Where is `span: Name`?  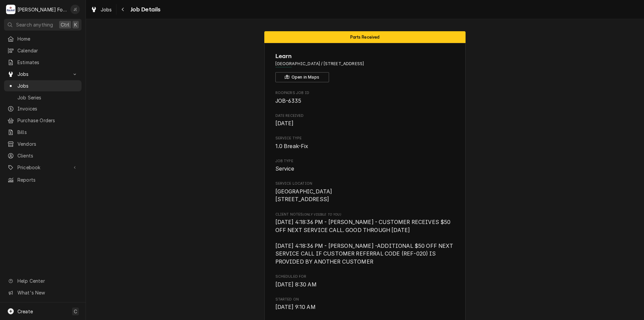 span: Name is located at coordinates (365, 56).